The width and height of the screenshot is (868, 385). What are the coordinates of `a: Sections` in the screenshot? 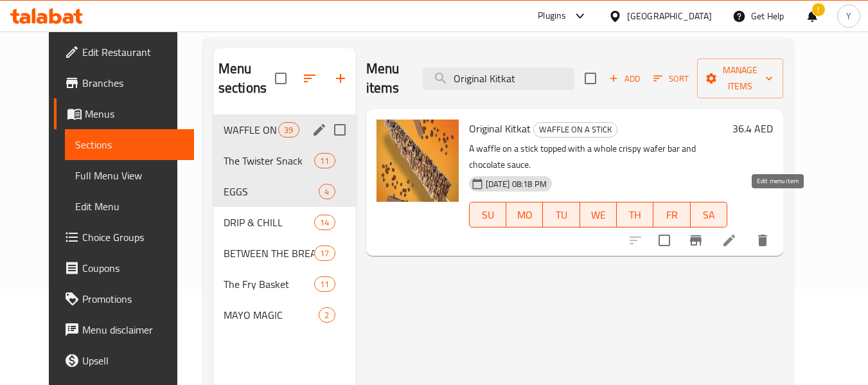 It's located at (129, 144).